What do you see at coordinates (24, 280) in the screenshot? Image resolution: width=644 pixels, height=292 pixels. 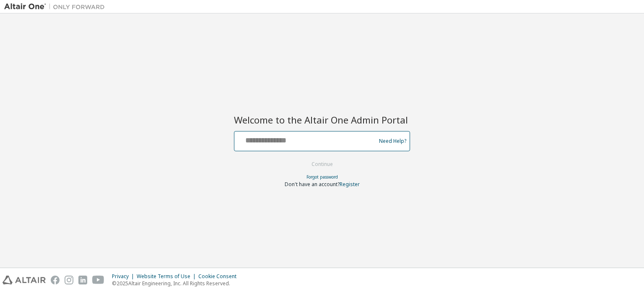 I see `img: altair_logo.svg` at bounding box center [24, 280].